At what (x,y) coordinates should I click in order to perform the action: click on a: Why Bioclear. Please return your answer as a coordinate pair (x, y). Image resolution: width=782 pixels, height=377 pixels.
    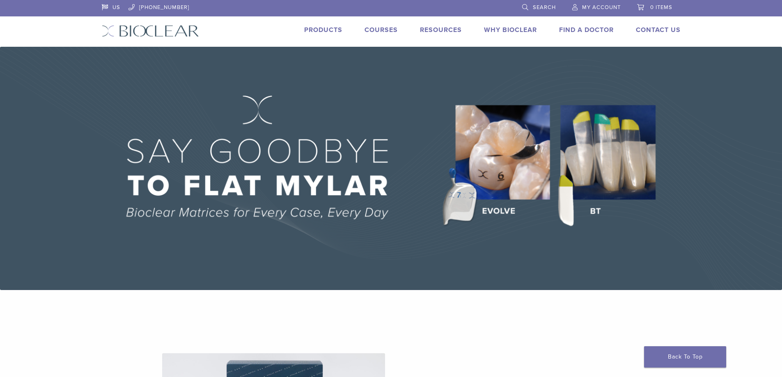
    Looking at the image, I should click on (510, 30).